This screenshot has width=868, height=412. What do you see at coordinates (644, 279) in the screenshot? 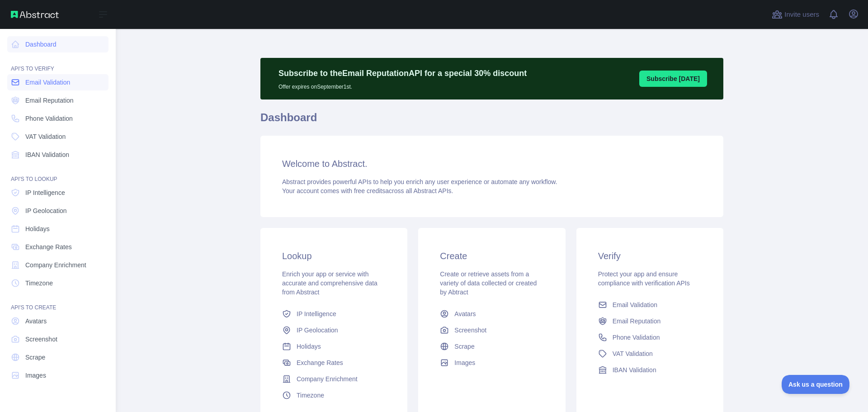
I see `span: Protect your app and ensure compliance with verification APIs` at bounding box center [644, 279].